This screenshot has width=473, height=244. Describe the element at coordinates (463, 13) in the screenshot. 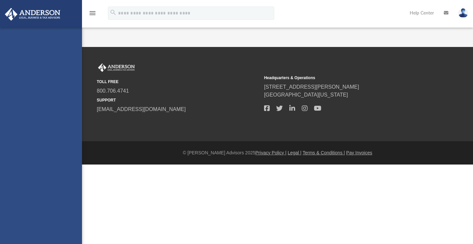

I see `img: User Pic` at that location.